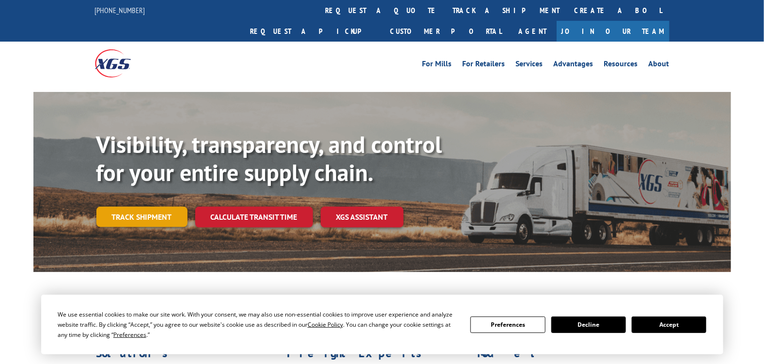 This screenshot has width=764, height=364. Describe the element at coordinates (254, 217) in the screenshot. I see `a: Calculate transit time` at that location.